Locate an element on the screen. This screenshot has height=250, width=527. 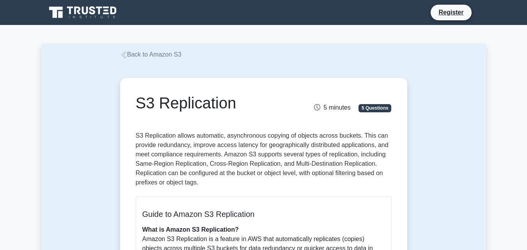
h5: Guide to Amazon S3 Replication is located at coordinates (264, 214).